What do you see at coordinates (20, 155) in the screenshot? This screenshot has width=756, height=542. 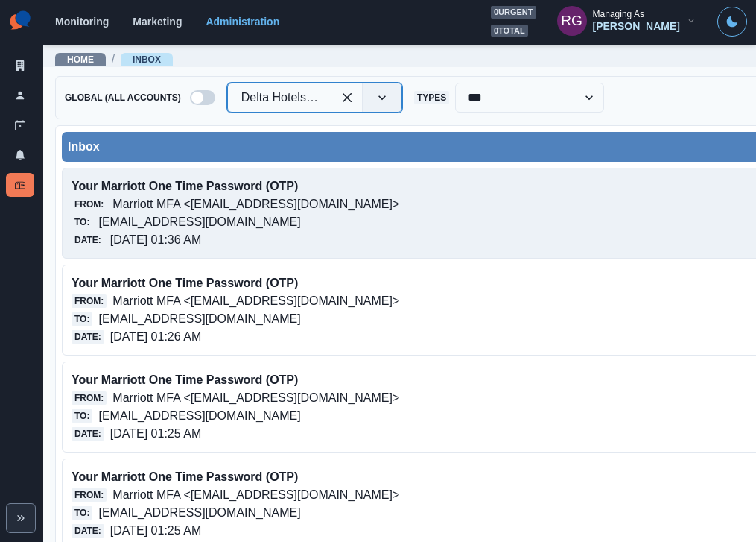 I see `a: Notifications` at bounding box center [20, 155].